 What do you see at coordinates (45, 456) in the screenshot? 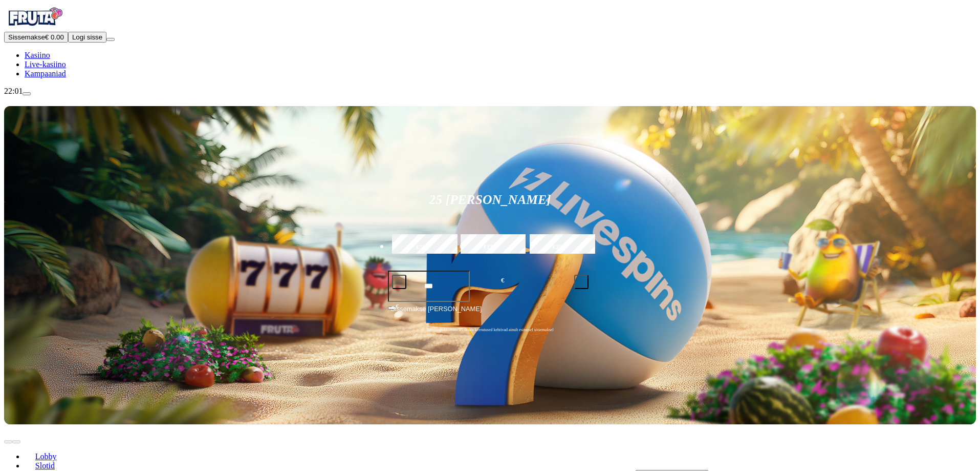
I see `a: Lobby` at bounding box center [45, 456].